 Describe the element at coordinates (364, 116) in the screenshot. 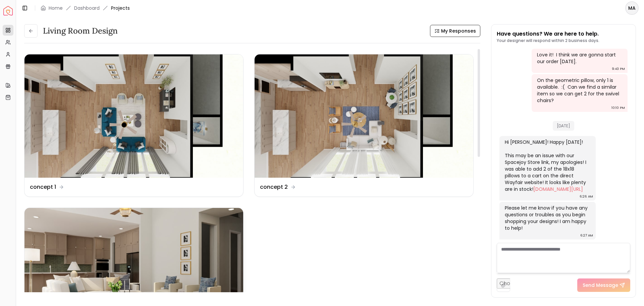

I see `img: concept 2` at that location.